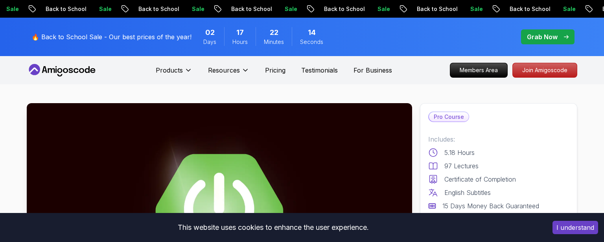 The image size is (604, 242). What do you see at coordinates (240, 33) in the screenshot?
I see `span: 17 Hours` at bounding box center [240, 33].